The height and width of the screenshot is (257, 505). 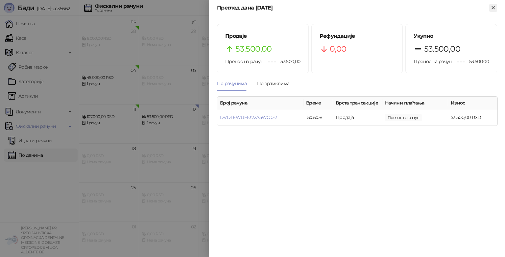 I want to click on div: По артиклима, so click(x=273, y=83).